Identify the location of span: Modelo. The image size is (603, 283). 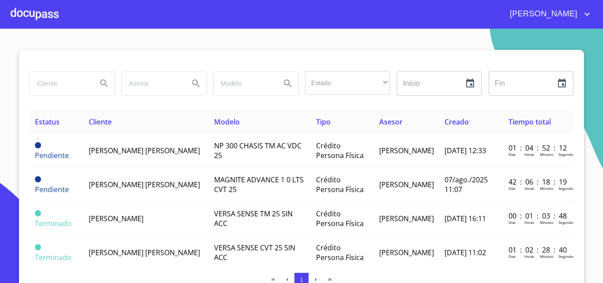
(227, 122).